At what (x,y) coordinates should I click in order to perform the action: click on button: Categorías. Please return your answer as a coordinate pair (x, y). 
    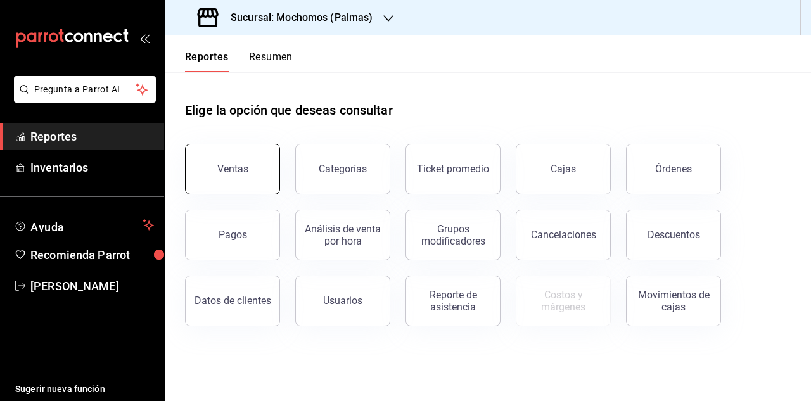
    Looking at the image, I should click on (343, 169).